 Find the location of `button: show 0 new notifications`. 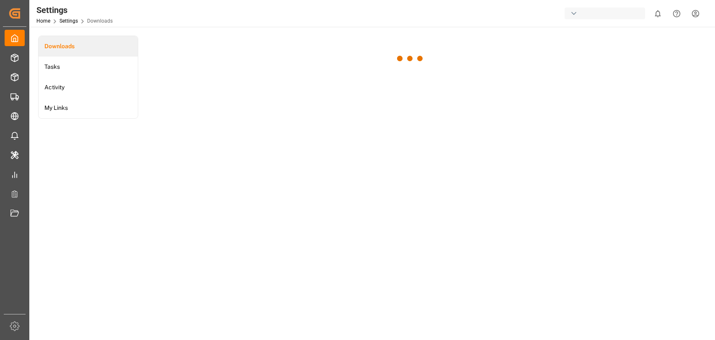

button: show 0 new notifications is located at coordinates (657, 13).